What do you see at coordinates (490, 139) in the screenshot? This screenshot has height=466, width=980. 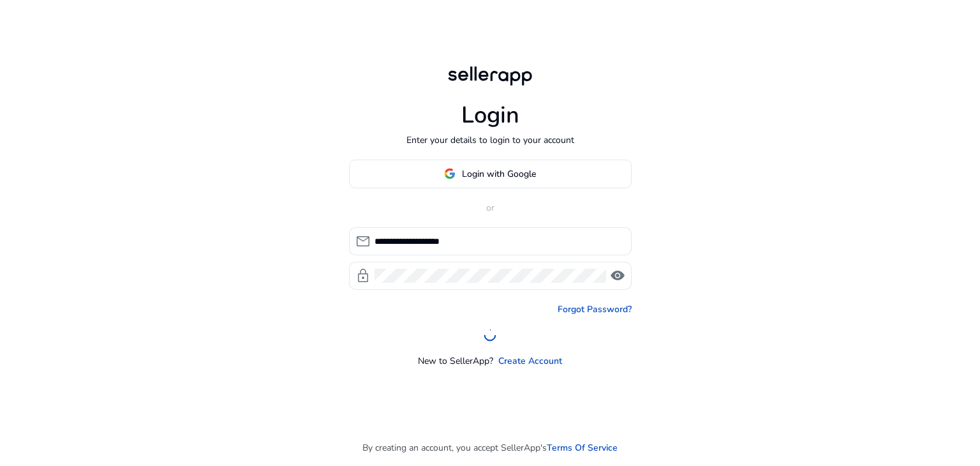 I see `p: Enter your details to login to your account` at bounding box center [490, 139].